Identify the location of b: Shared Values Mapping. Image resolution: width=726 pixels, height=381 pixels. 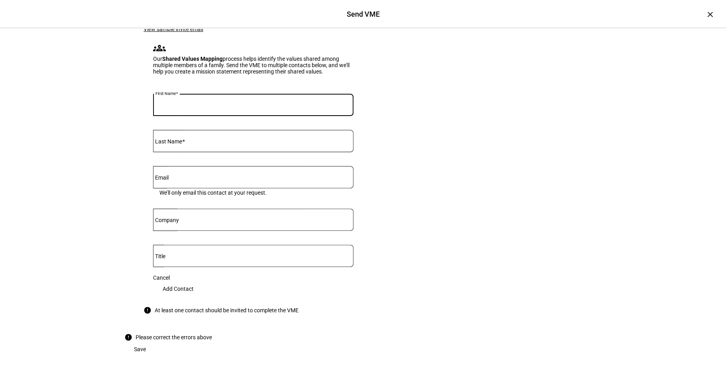
(192, 59).